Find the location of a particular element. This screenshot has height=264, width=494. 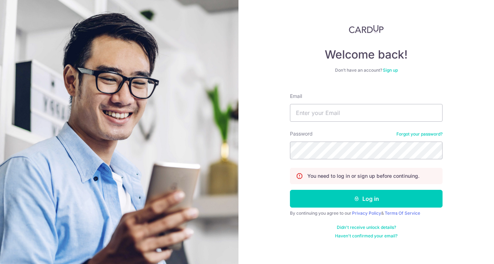

label: Password is located at coordinates (301, 134).